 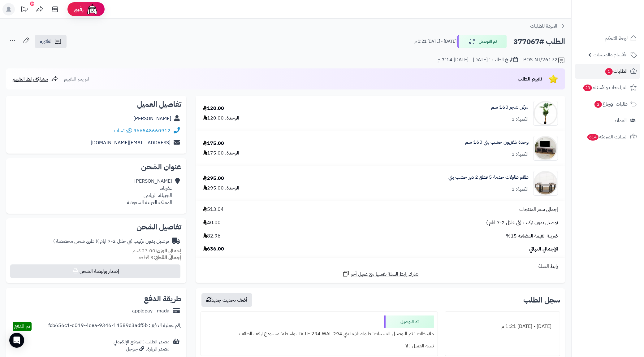 What do you see at coordinates (221, 118) in the screenshot?
I see `div: الوحدة: 120.00` at bounding box center [221, 118].